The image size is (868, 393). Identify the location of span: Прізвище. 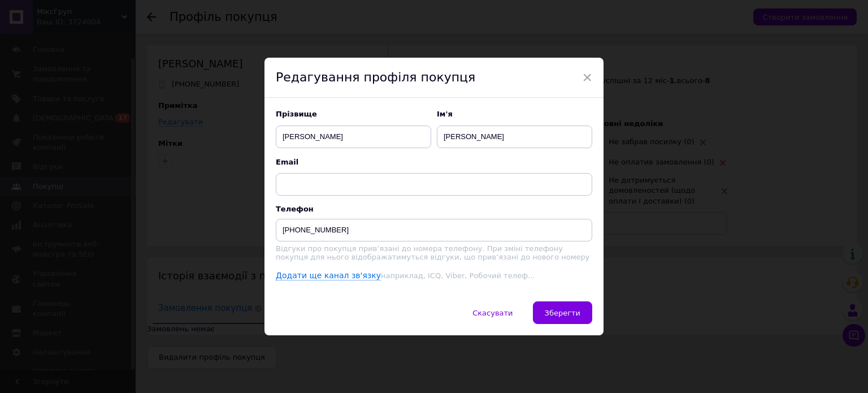
(353, 115).